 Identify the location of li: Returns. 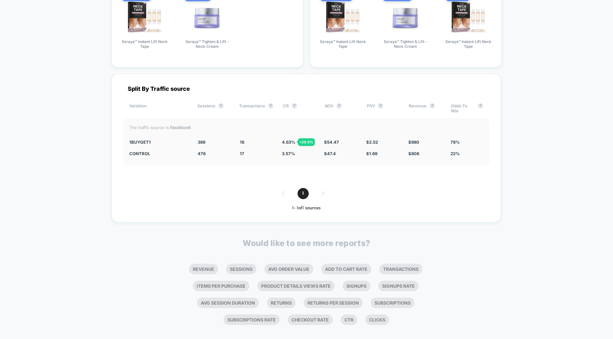
(281, 303).